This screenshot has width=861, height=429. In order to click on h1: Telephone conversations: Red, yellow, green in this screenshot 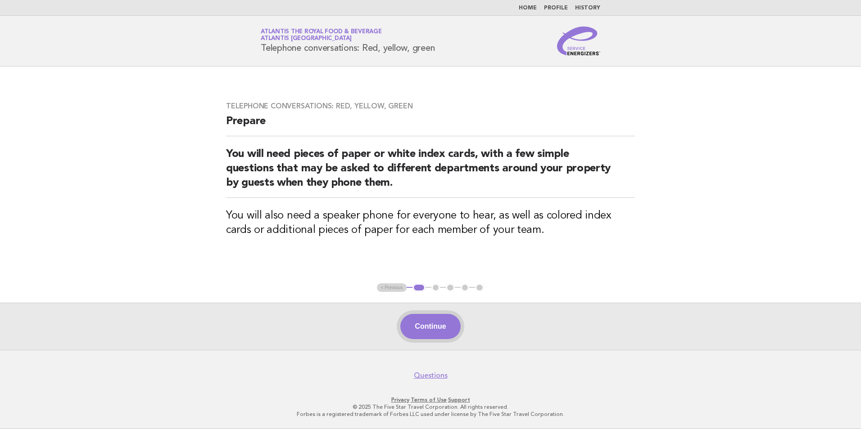, I will do `click(348, 41)`.